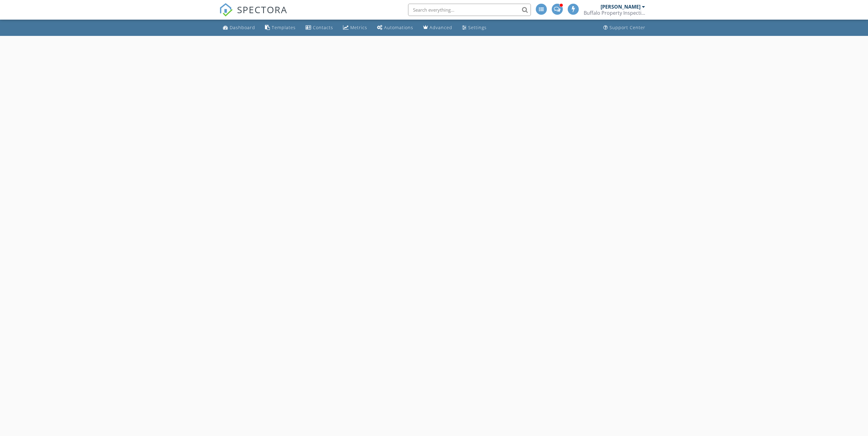 The image size is (868, 436). Describe the element at coordinates (242, 27) in the screenshot. I see `div: Dashboard` at that location.